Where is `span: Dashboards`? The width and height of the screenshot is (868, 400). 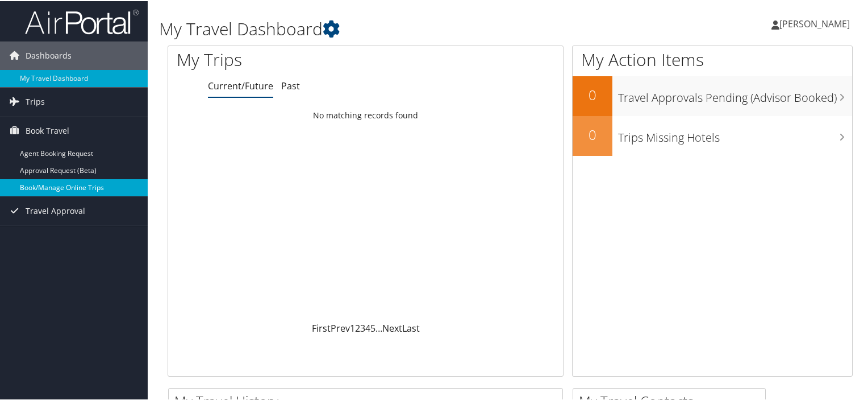 span: Dashboards is located at coordinates (48, 54).